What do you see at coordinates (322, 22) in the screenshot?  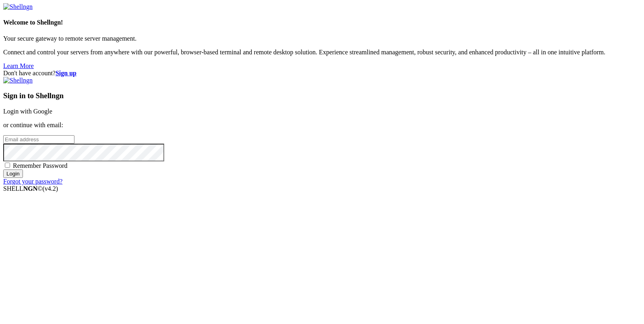 I see `h4: Welcome to Shellngn!` at bounding box center [322, 22].